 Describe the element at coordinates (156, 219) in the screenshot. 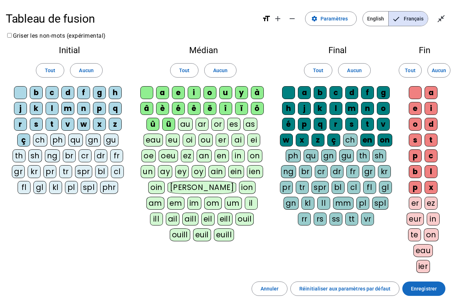

I see `div: ill` at that location.